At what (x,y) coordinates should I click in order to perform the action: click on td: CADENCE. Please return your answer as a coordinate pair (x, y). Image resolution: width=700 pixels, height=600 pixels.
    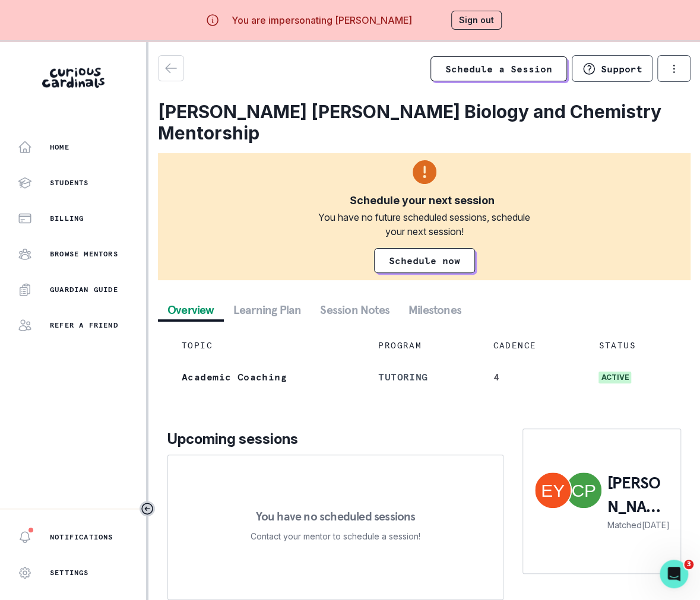
    Looking at the image, I should click on (532, 346).